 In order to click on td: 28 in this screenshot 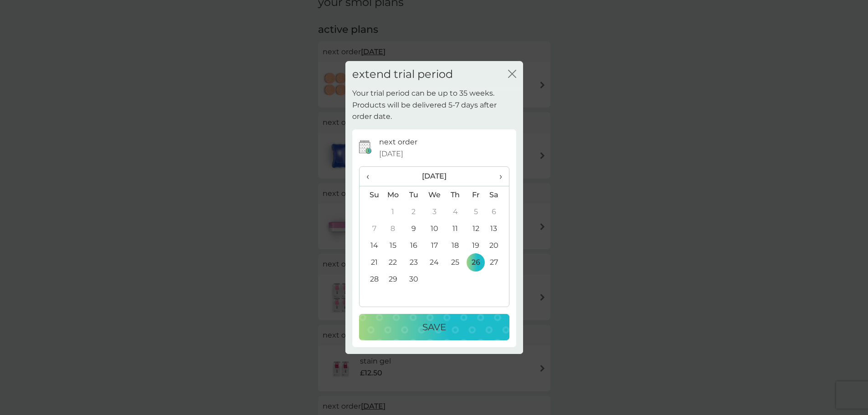, I will do `click(371, 279)`.